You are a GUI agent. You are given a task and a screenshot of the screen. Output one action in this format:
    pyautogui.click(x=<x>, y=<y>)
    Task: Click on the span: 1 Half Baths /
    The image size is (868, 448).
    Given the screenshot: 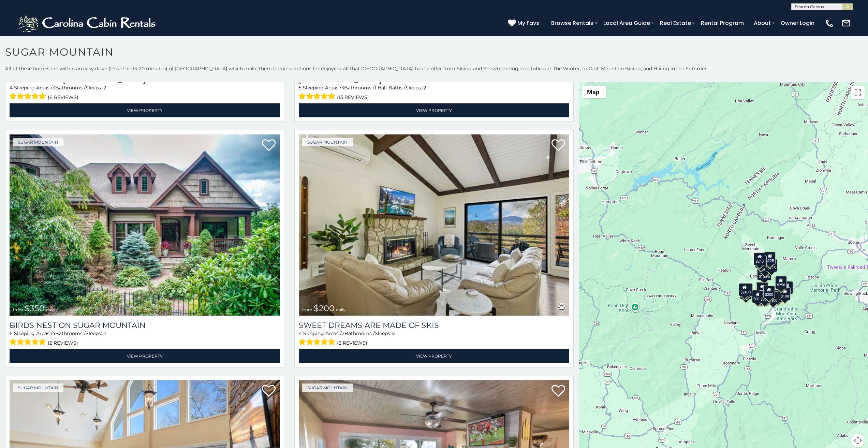 What is the action you would take?
    pyautogui.click(x=390, y=87)
    